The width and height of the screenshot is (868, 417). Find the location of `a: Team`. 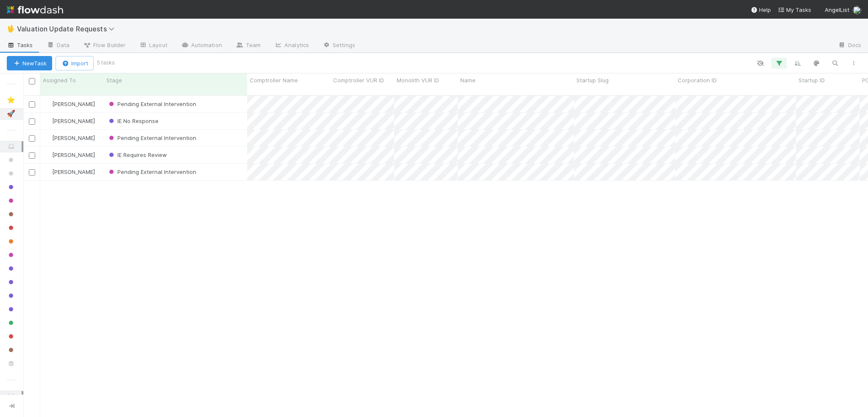

a: Team is located at coordinates (248, 46).